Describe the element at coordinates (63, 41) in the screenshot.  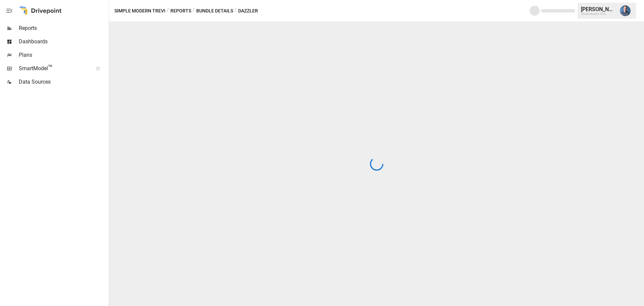
I see `span: Dashboards` at that location.